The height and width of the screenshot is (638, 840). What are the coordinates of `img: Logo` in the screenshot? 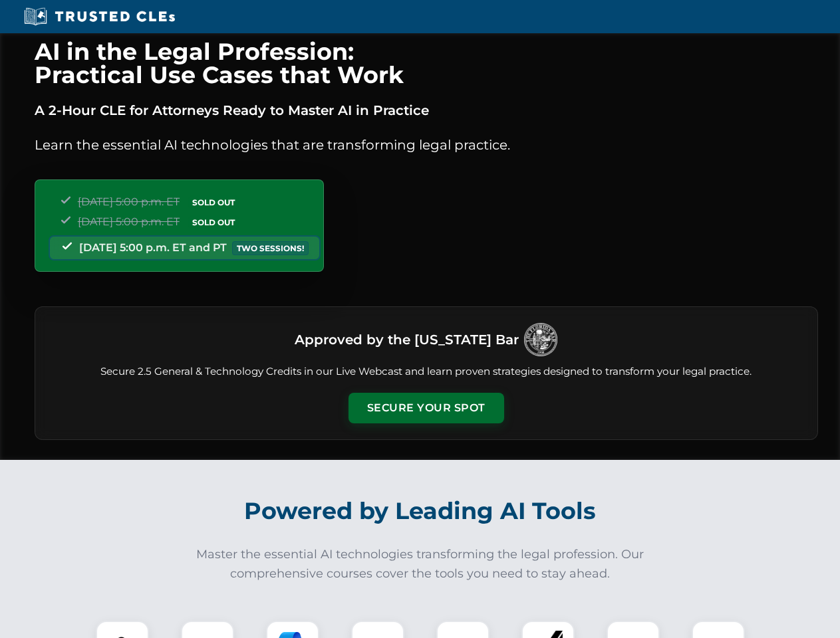 It's located at (540, 339).